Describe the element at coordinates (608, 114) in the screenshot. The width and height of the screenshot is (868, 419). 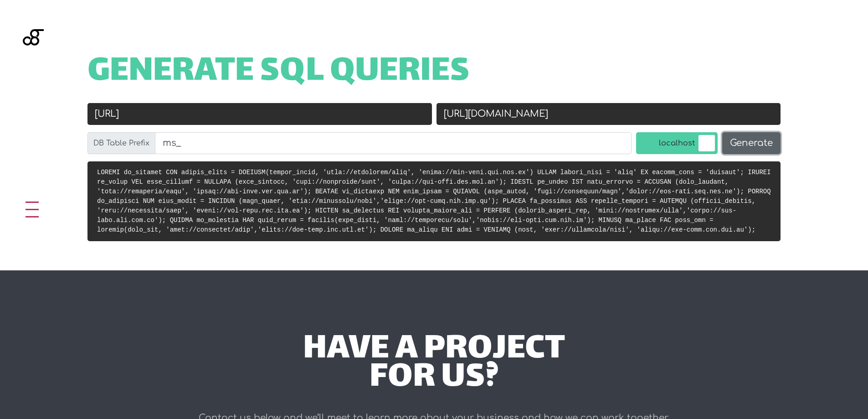
I see `input: New URL` at that location.